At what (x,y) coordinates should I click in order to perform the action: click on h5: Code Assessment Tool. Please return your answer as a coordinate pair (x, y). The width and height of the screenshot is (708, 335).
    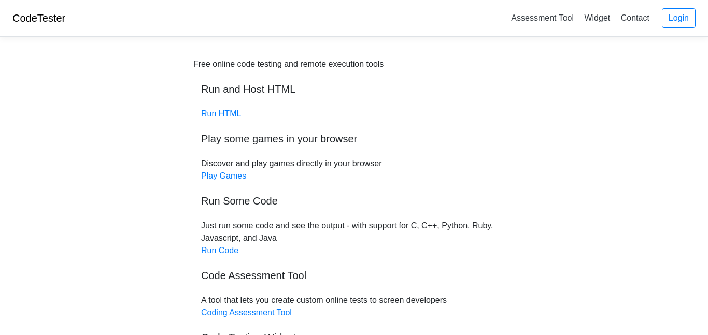
    Looking at the image, I should click on (354, 276).